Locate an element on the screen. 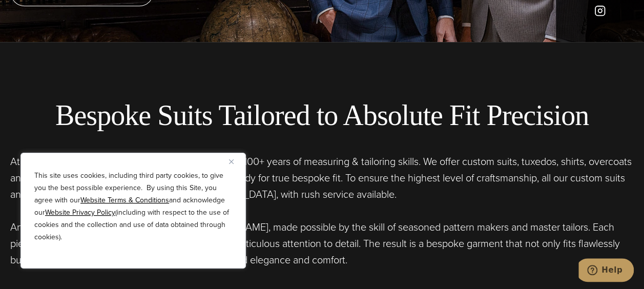 Image resolution: width=644 pixels, height=289 pixels. u: Website Terms & Conditions is located at coordinates (124, 199).